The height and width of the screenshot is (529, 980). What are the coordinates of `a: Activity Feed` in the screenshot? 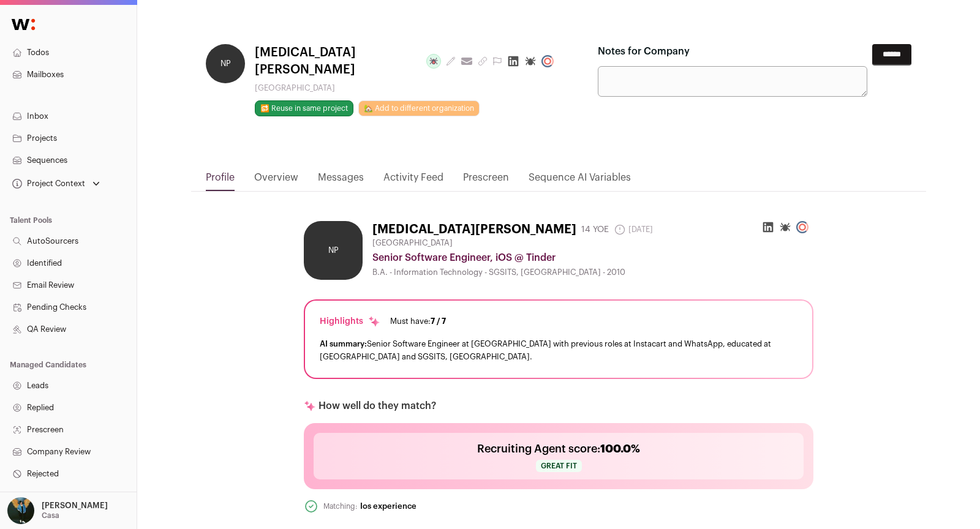 It's located at (413, 181).